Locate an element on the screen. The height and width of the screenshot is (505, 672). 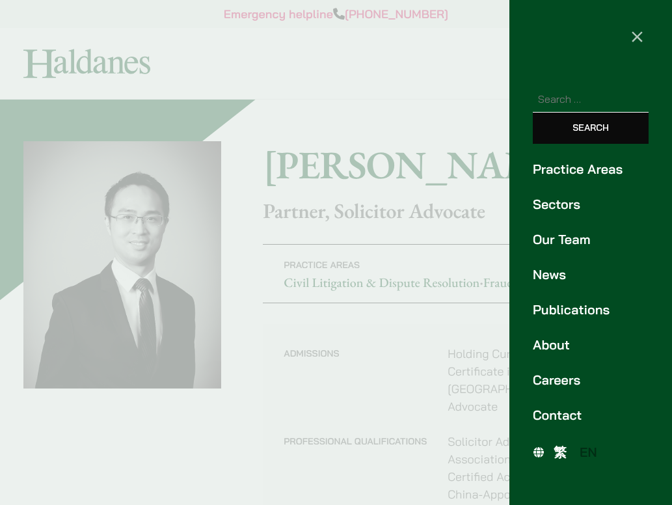
a: Contact is located at coordinates (591, 415).